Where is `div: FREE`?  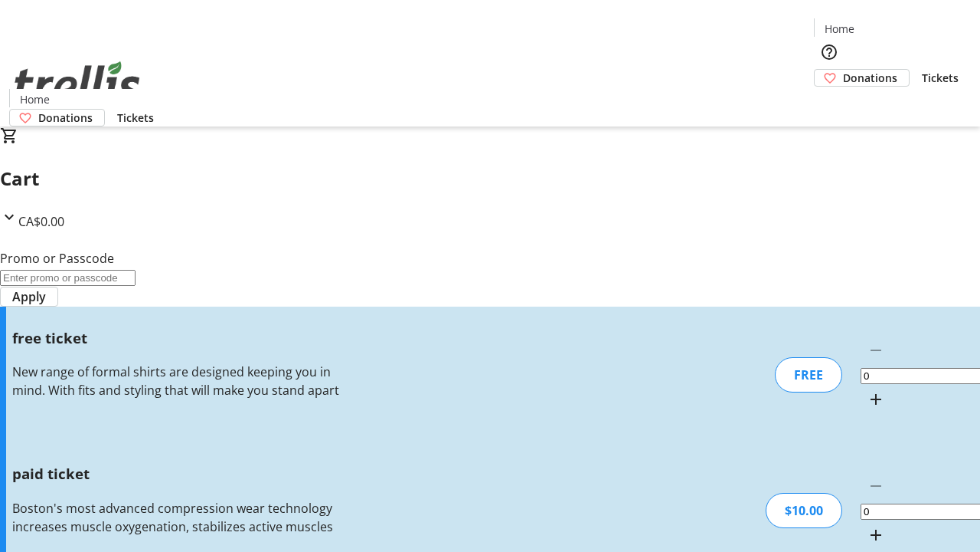 div: FREE is located at coordinates (809, 375).